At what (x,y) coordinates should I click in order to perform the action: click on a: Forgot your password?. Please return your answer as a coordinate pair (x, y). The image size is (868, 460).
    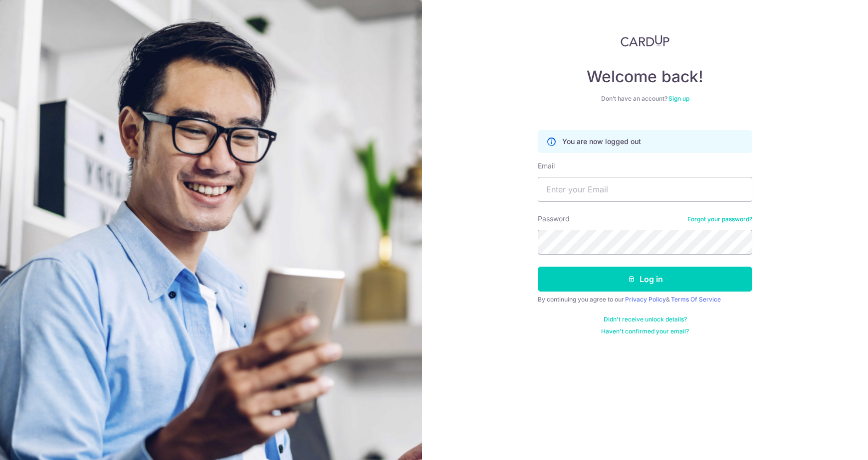
    Looking at the image, I should click on (719, 219).